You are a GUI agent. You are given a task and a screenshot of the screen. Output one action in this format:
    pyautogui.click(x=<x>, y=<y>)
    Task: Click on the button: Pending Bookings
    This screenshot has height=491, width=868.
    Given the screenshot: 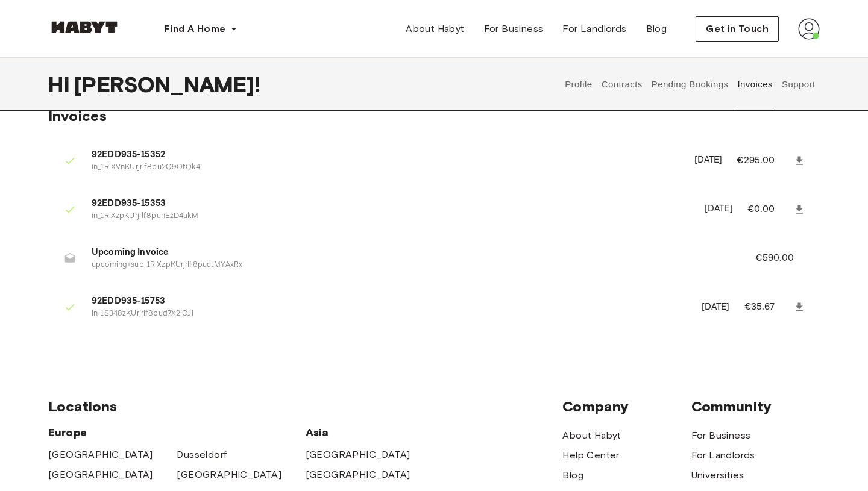 What is the action you would take?
    pyautogui.click(x=689, y=84)
    